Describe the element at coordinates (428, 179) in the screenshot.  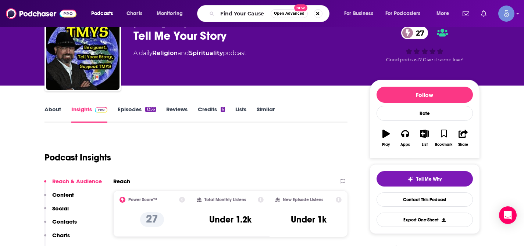
I see `span: Tell Me Why` at that location.